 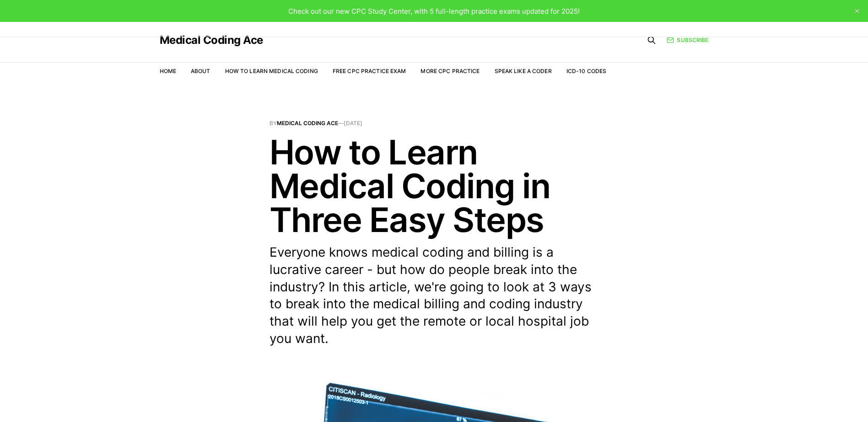 What do you see at coordinates (434, 186) in the screenshot?
I see `h1: How to Learn Medical Coding in Three Easy Steps` at bounding box center [434, 186].